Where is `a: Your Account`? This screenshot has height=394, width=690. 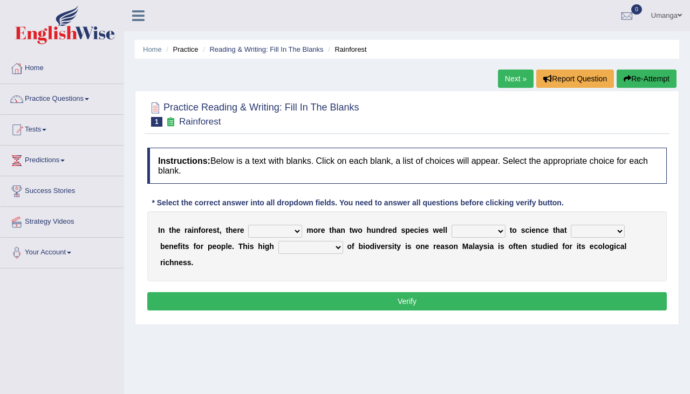
a: Your Account is located at coordinates (62, 251).